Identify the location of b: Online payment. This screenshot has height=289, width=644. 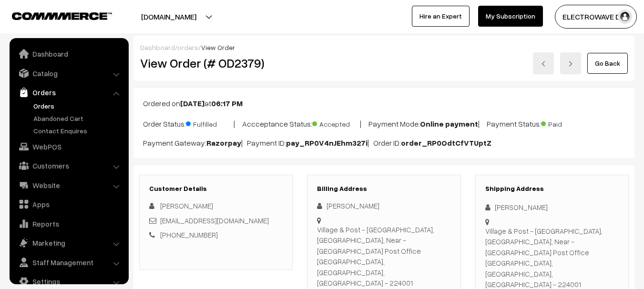
(449, 124).